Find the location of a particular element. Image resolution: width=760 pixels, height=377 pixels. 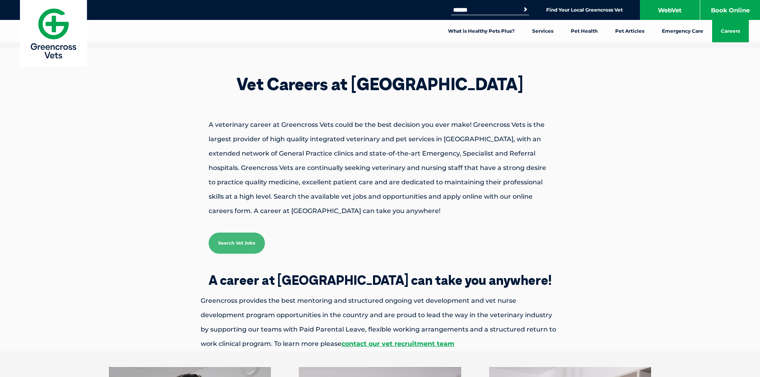

a: Search Vet Jobs is located at coordinates (237, 243).